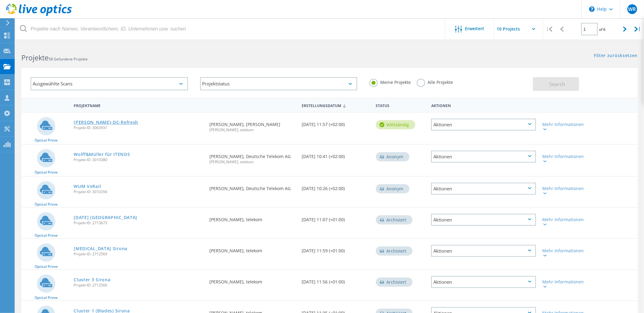 This screenshot has height=313, width=644. What do you see at coordinates (139, 105) in the screenshot?
I see `div: Projektname` at bounding box center [139, 105].